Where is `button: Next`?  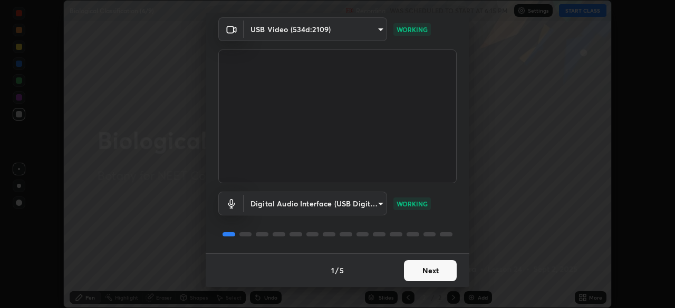
button: Next is located at coordinates (430, 271).